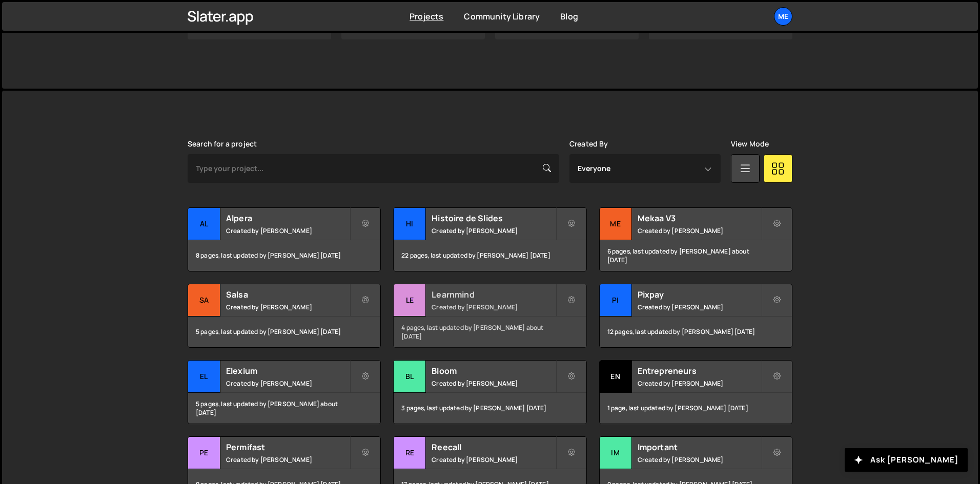  What do you see at coordinates (427, 16) in the screenshot?
I see `a: Projects` at bounding box center [427, 16].